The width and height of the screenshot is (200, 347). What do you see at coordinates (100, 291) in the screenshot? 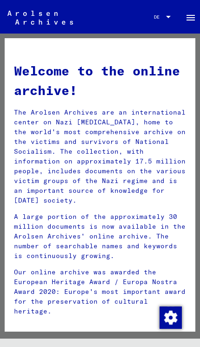
I see `font: Our online archive was awarded the European Heritage Award / Europa Nostra Award 2020: Europe's m...` at bounding box center [100, 291].